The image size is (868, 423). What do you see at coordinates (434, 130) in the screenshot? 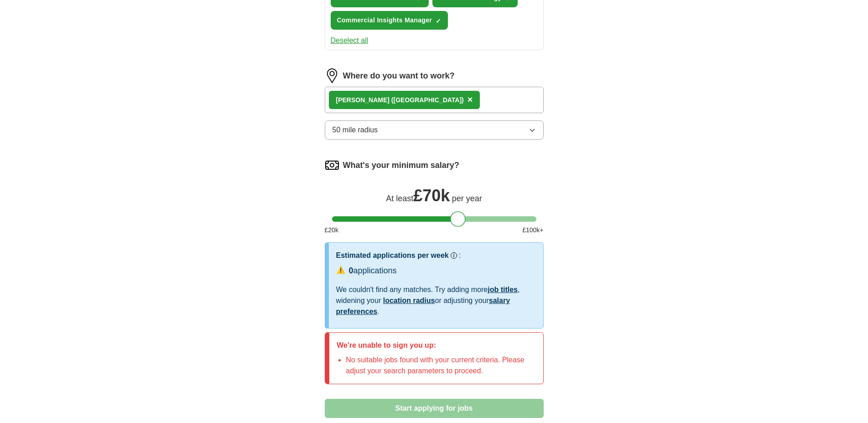
I see `button: 50 mile radius` at bounding box center [434, 130].